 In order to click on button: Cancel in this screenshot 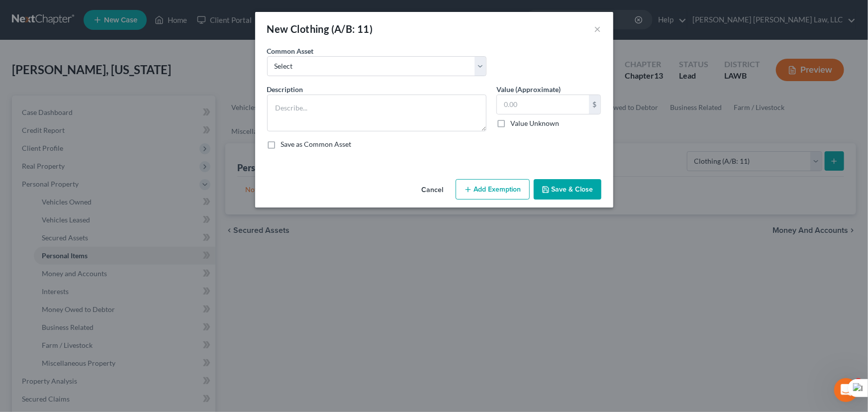, I will do `click(433, 190)`.